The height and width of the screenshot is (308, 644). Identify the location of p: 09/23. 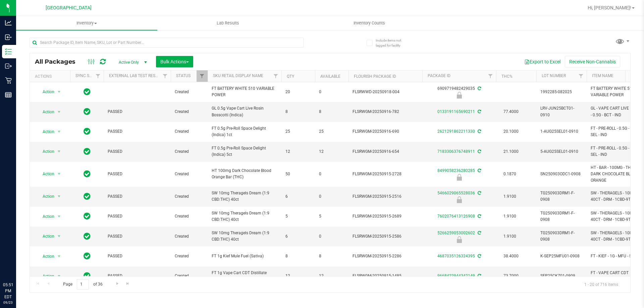
(8, 302).